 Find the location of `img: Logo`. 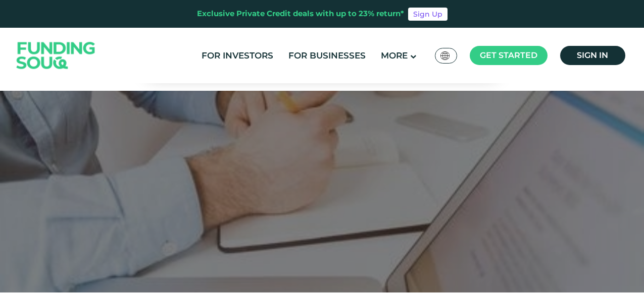

img: Logo is located at coordinates (56, 56).